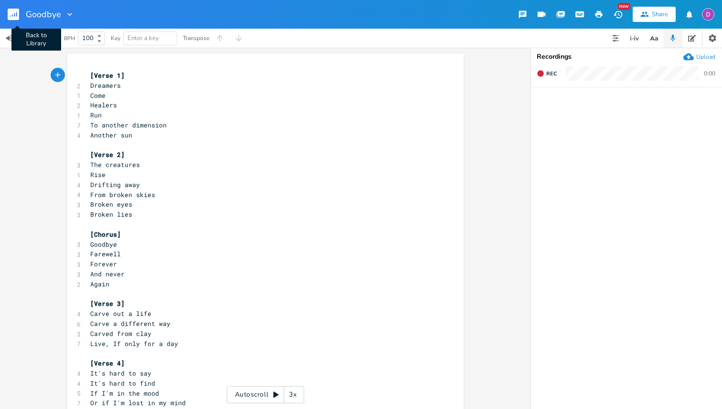  I want to click on span: Healers, so click(104, 105).